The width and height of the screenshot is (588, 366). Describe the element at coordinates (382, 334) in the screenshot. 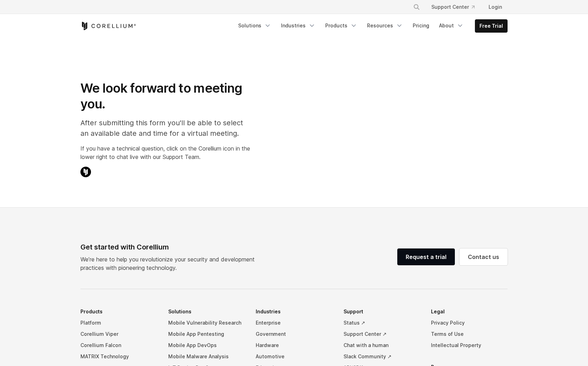

I see `a: Support Center ↗` at that location.